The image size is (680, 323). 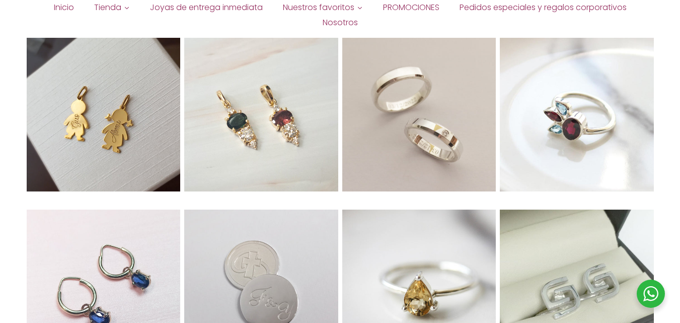 What do you see at coordinates (206, 8) in the screenshot?
I see `span: Joyas de entrega inmediata` at bounding box center [206, 8].